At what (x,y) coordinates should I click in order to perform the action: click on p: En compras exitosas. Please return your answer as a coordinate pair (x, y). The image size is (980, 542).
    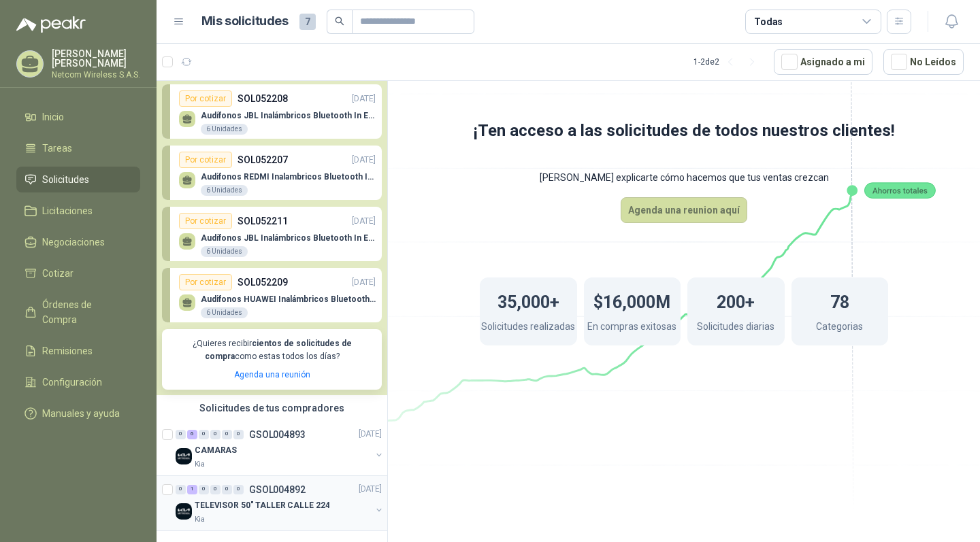
    Looking at the image, I should click on (631, 328).